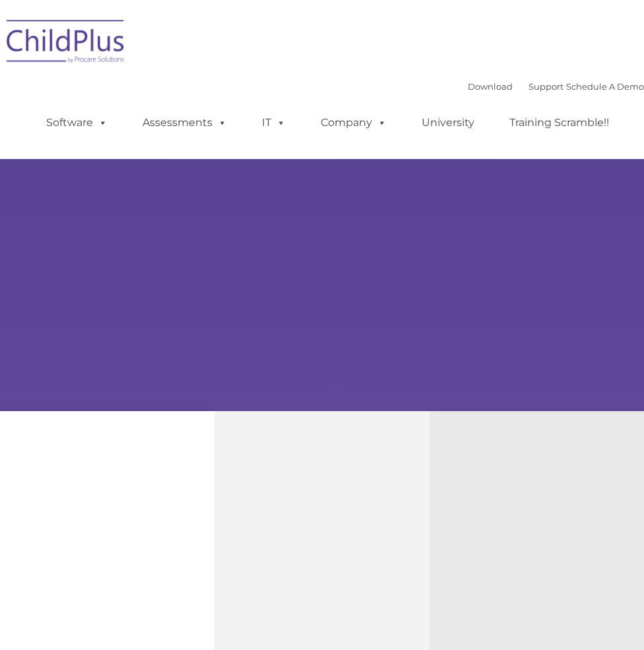 The height and width of the screenshot is (650, 644). Describe the element at coordinates (491, 86) in the screenshot. I see `a: Download` at that location.